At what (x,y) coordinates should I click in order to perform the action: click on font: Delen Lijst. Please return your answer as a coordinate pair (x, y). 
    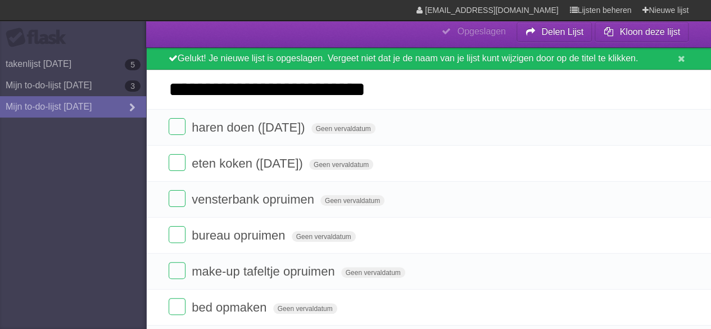
    Looking at the image, I should click on (562, 31).